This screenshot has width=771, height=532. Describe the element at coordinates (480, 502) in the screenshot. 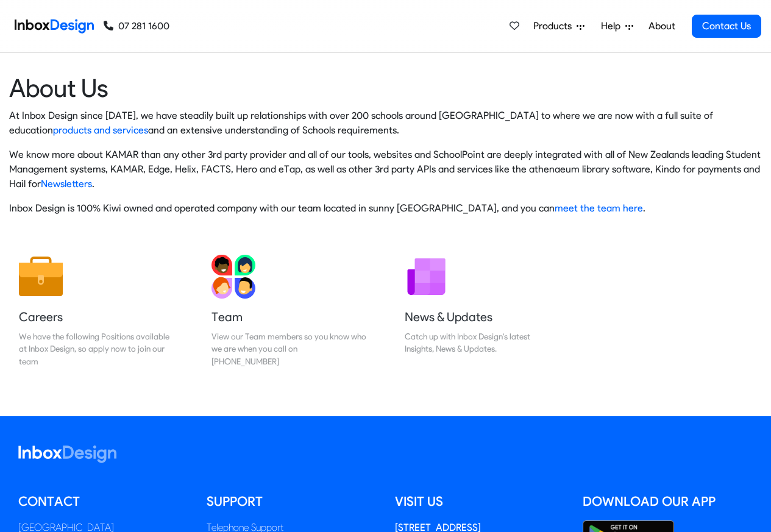

I see `h5: Visit us` at that location.